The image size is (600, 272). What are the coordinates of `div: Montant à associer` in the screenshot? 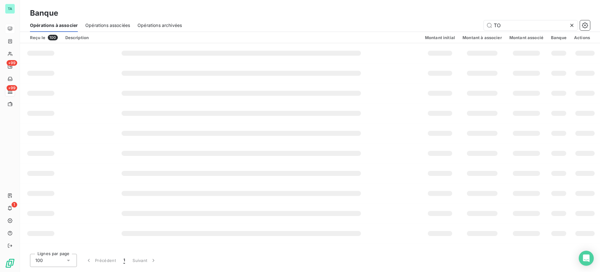 It's located at (482, 38).